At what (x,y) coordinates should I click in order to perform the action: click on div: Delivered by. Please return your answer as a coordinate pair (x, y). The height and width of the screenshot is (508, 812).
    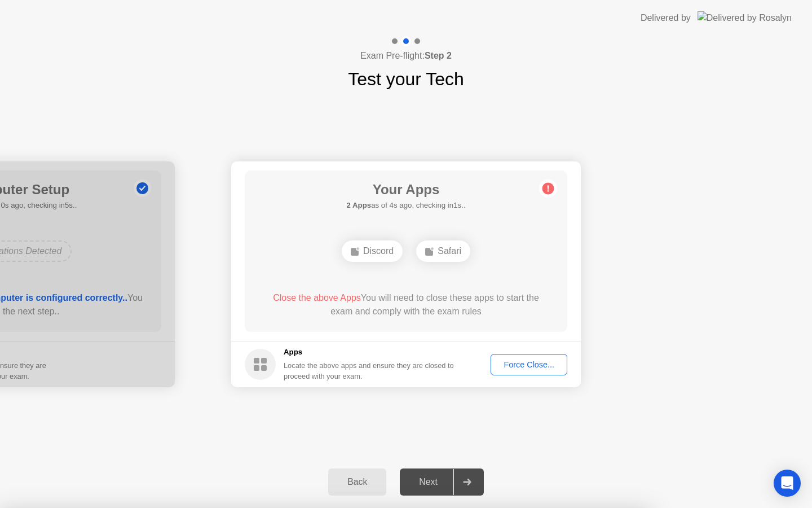
    Looking at the image, I should click on (665, 18).